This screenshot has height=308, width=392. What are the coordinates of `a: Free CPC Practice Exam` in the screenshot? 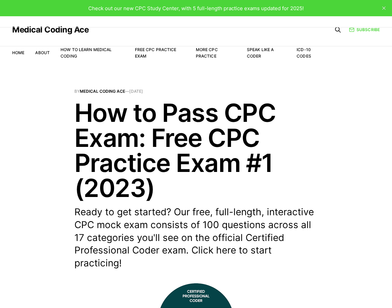 It's located at (156, 53).